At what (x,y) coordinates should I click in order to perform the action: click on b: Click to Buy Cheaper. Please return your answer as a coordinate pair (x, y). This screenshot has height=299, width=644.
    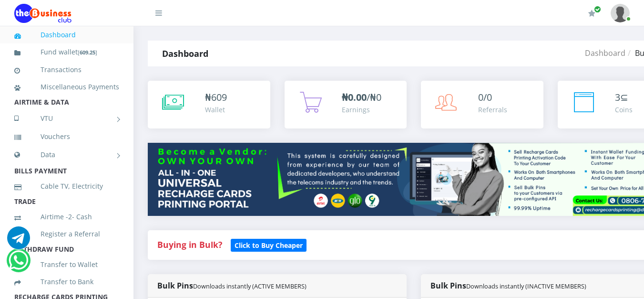
    Looking at the image, I should click on (269, 245).